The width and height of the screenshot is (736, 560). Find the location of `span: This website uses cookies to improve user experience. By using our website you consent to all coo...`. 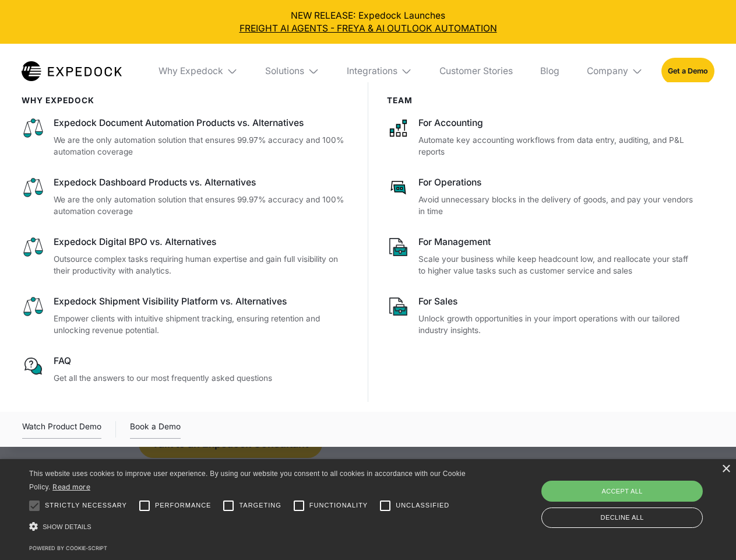

span: This website uses cookies to improve user experience. By using our website you consent to all coo... is located at coordinates (247, 480).